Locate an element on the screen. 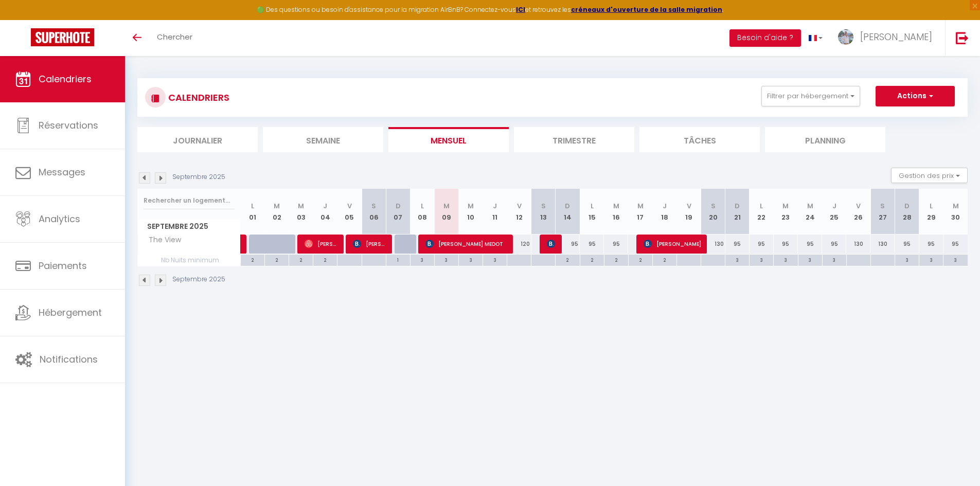 Image resolution: width=980 pixels, height=486 pixels. input: Rechercher un logement... is located at coordinates (189, 201).